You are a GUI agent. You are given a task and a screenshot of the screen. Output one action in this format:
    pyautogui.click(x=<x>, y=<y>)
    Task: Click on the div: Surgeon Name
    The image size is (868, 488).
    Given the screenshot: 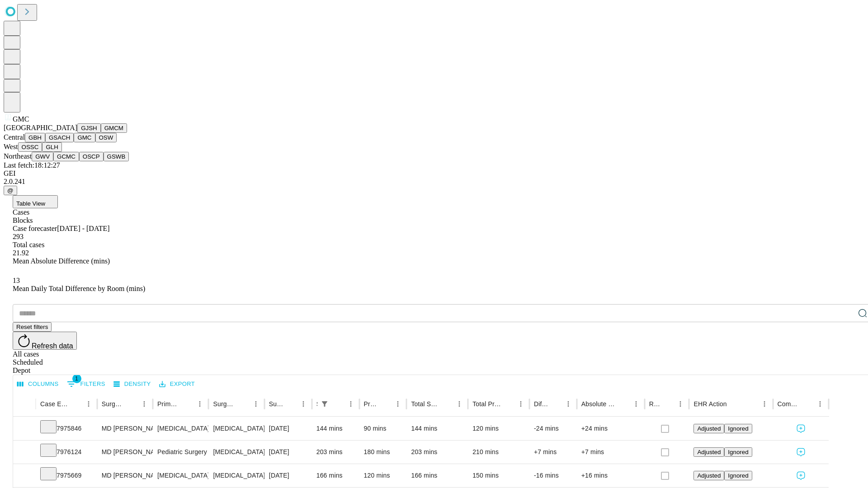 What is the action you would take?
    pyautogui.click(x=113, y=404)
    